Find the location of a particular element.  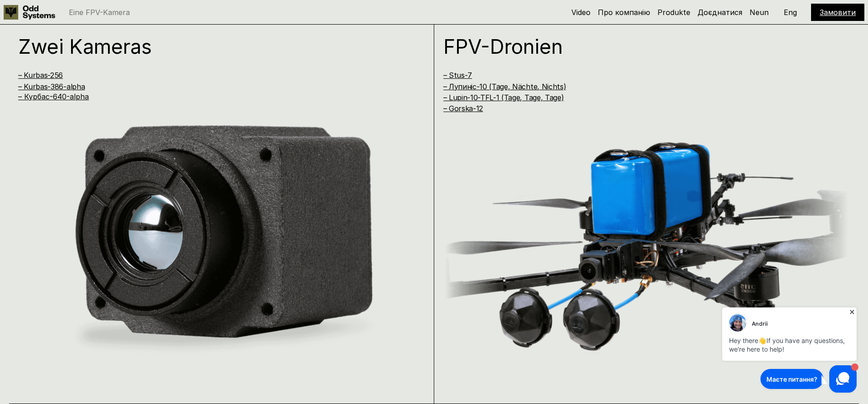

font: – Курбас-640-alpha is located at coordinates (53, 96).